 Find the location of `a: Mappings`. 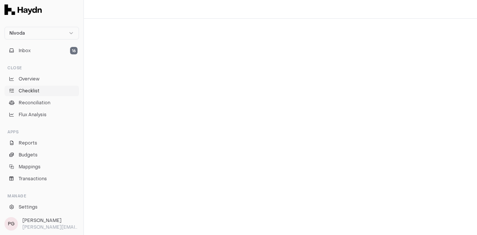

a: Mappings is located at coordinates (42, 167).